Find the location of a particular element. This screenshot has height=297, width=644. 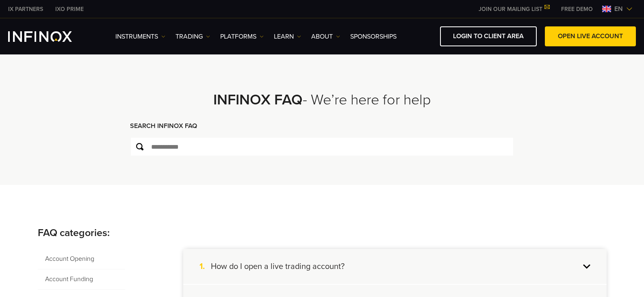

strong: INFINOX FAQ is located at coordinates (258, 100).